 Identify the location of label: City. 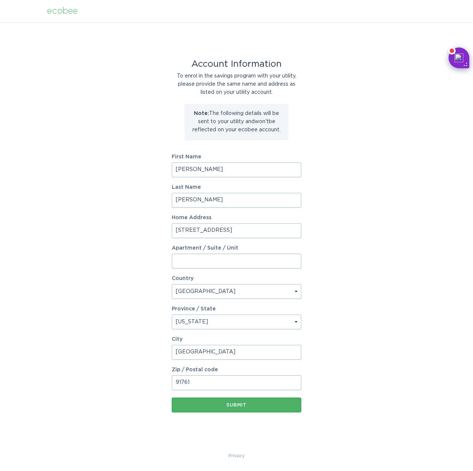
(237, 339).